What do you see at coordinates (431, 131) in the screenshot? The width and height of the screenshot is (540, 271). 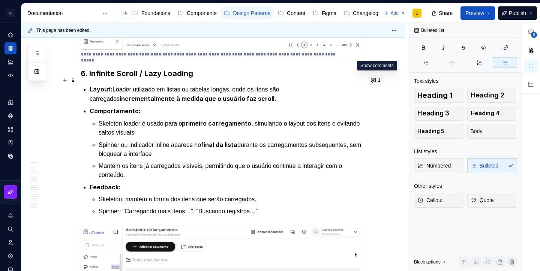 I see `span: Heading 5` at bounding box center [431, 131].